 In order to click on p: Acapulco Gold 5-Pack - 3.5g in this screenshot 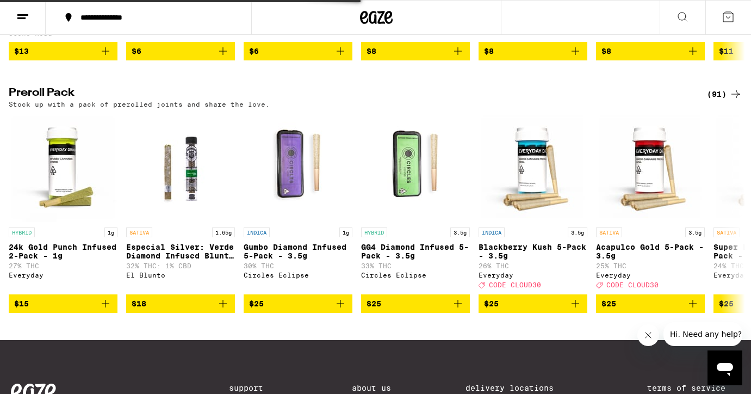, I will do `click(650, 251)`.